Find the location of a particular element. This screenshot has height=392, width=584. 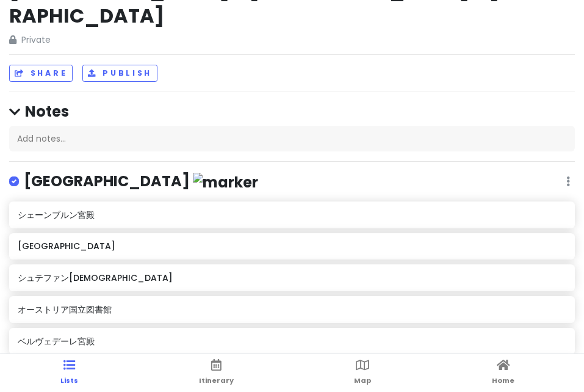

h6: シェーンブルン宮殿 is located at coordinates (292, 214).